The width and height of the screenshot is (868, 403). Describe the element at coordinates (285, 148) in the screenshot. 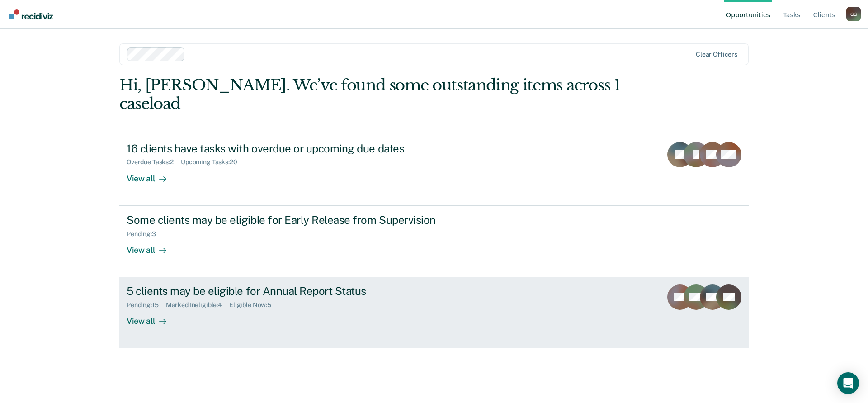

I see `div: 16 clients have tasks with overdue or upcoming due dates` at that location.